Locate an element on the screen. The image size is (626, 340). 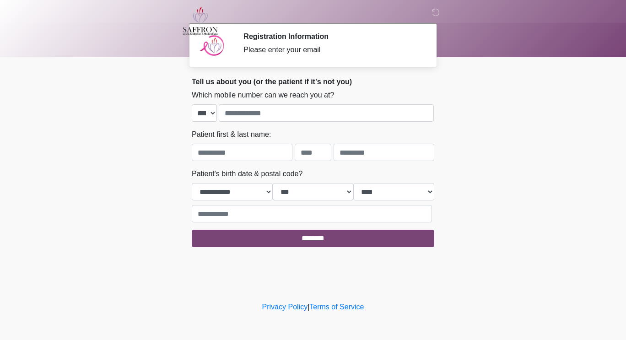
a: Privacy Policy is located at coordinates (285, 306).